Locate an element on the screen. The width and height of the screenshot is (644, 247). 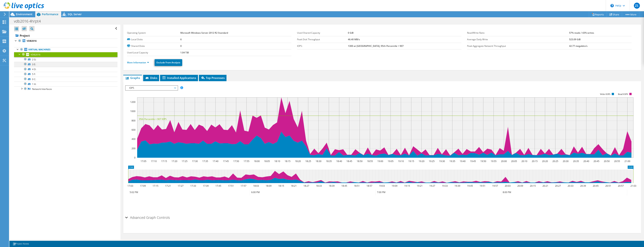
text: 19:55 is located at coordinates (493, 161).